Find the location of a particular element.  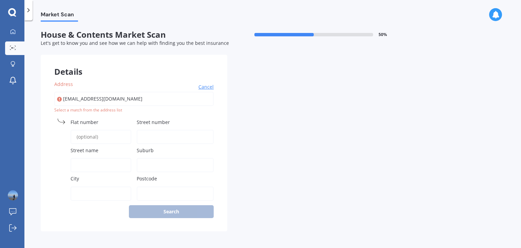

span: Cancel is located at coordinates (206, 87).